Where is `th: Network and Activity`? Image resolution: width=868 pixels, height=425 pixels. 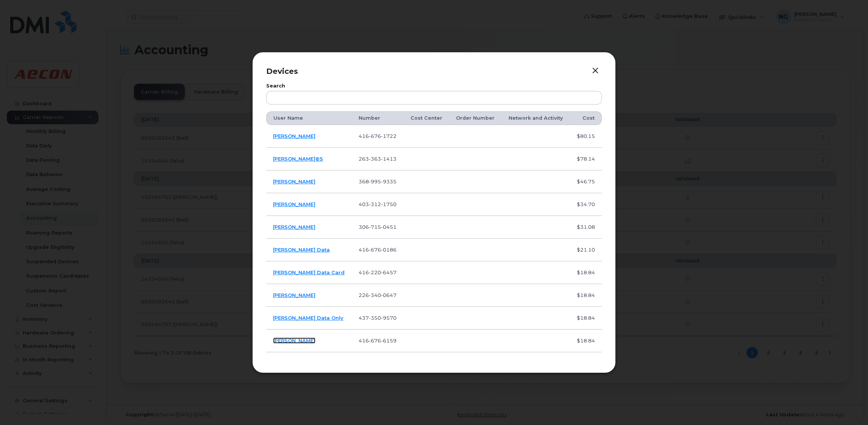
th: Network and Activity is located at coordinates (536, 119).